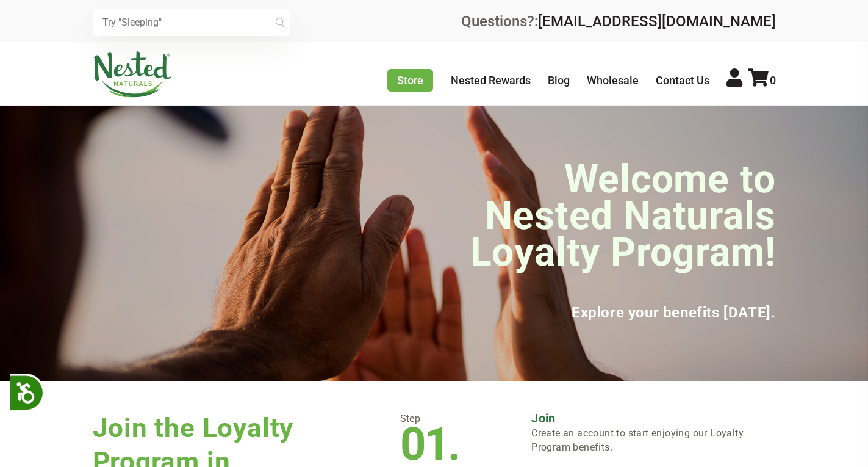  Describe the element at coordinates (683, 80) in the screenshot. I see `a: Contact Us` at that location.